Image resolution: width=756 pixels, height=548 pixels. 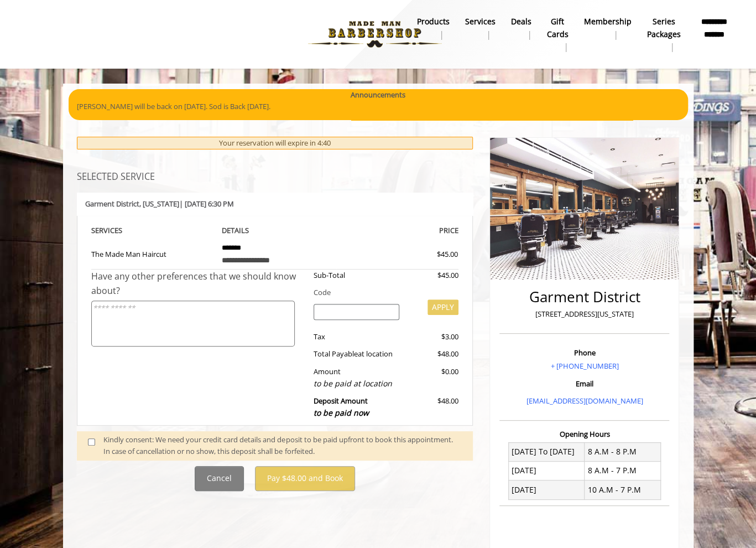 I want to click on h2: Garment District, so click(x=584, y=297).